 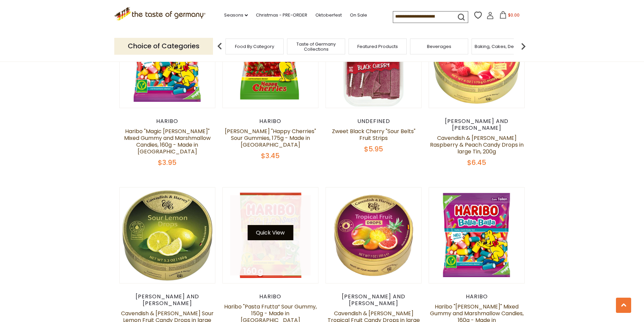 What do you see at coordinates (374, 121) in the screenshot?
I see `div: undefined` at bounding box center [374, 121].